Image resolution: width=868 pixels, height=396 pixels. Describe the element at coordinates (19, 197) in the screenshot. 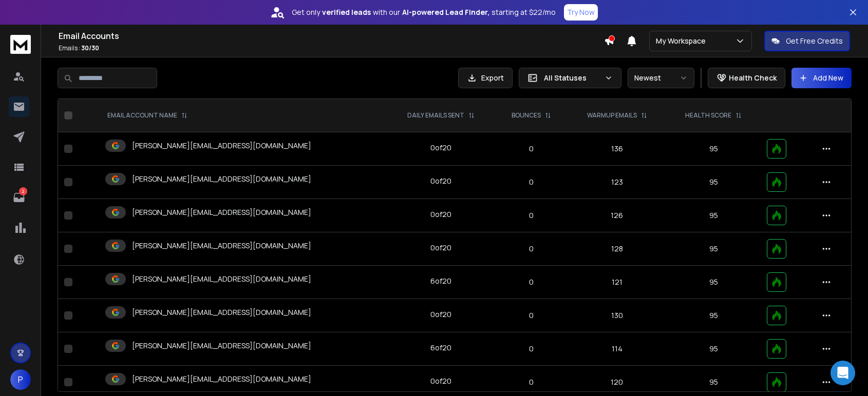

I see `a: 2` at that location.